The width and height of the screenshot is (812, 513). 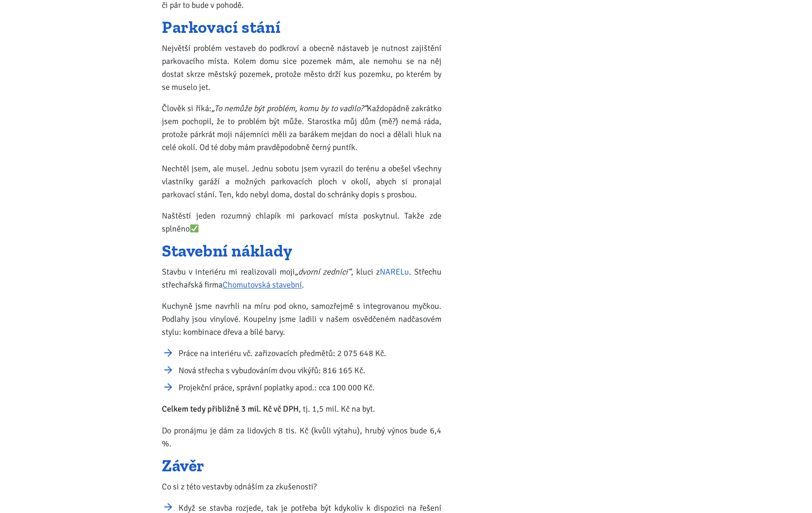 What do you see at coordinates (394, 271) in the screenshot?
I see `a: NARELu` at bounding box center [394, 271].